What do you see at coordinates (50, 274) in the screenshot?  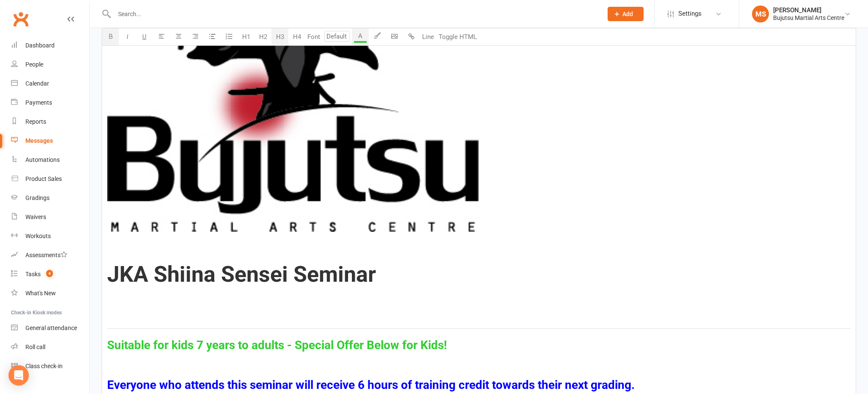 I see `a: Tasks 4` at bounding box center [50, 274].